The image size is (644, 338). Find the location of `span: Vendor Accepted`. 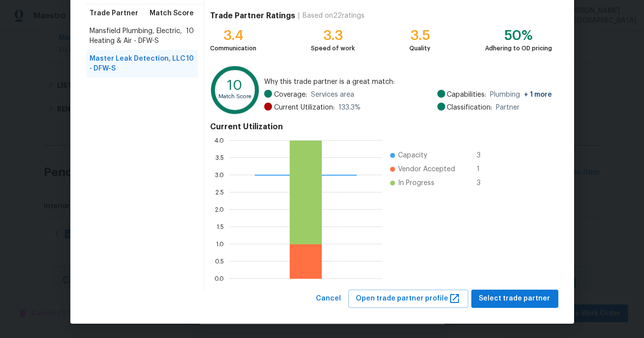

span: Vendor Accepted is located at coordinates (427, 169).